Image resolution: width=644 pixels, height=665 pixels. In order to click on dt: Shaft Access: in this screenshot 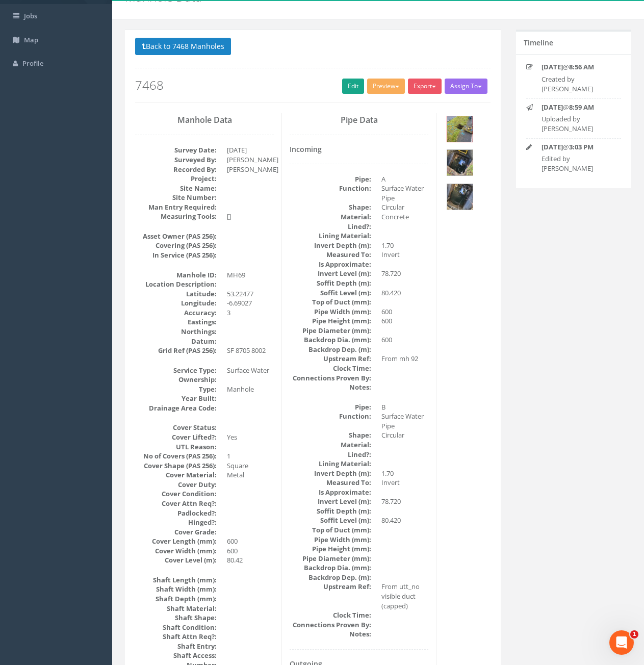, I will do `click(176, 656)`.